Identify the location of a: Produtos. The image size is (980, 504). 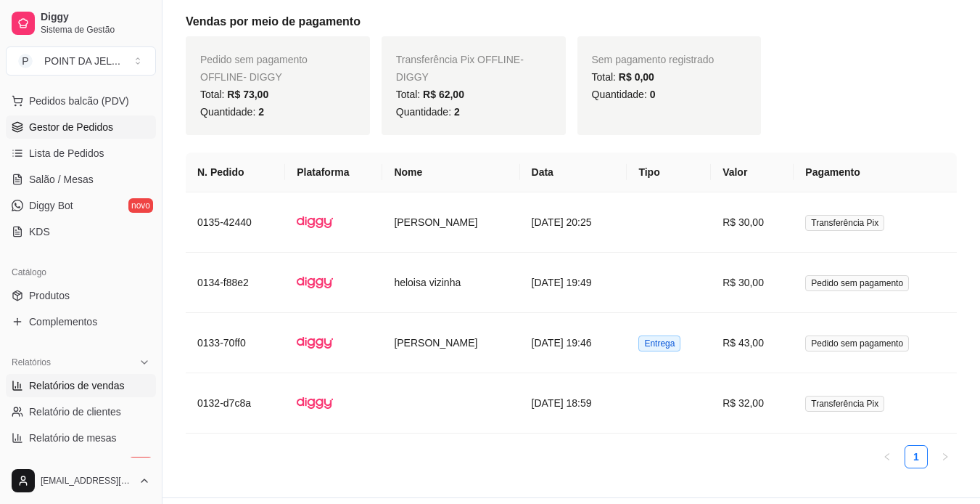
(80, 296).